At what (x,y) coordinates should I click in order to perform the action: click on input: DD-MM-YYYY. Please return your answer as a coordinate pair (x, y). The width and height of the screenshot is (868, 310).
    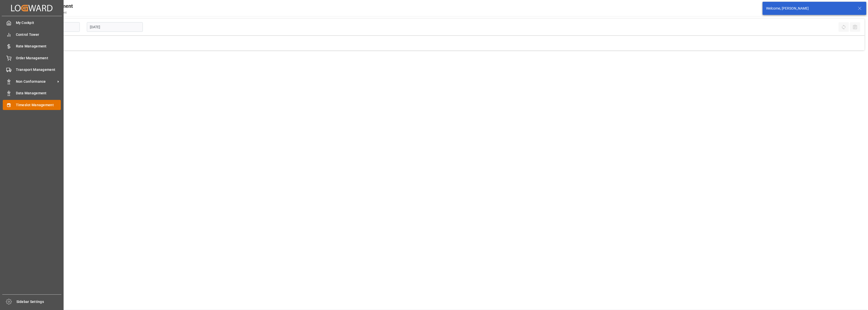
    Looking at the image, I should click on (115, 27).